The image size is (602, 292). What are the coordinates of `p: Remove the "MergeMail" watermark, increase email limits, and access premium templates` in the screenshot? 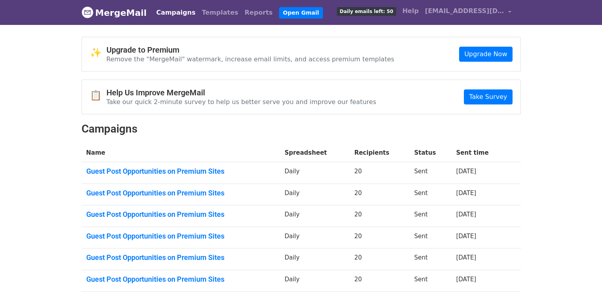 It's located at (250, 59).